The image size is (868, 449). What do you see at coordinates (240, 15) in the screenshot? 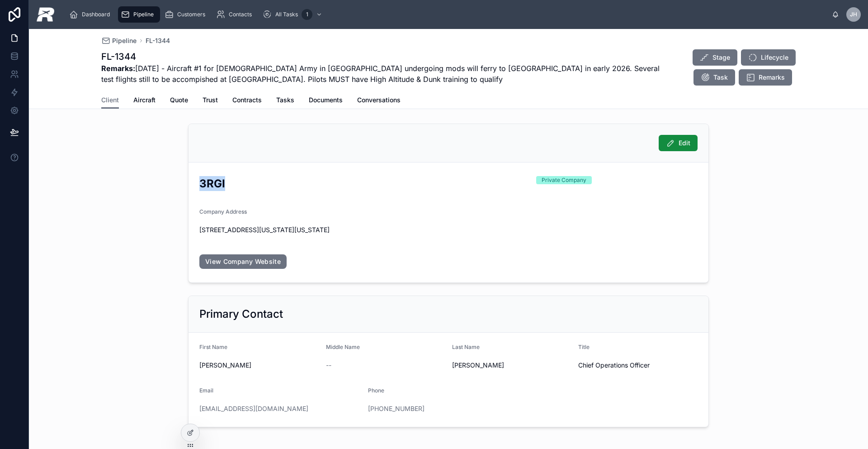
I see `span: Contacts` at bounding box center [240, 15].